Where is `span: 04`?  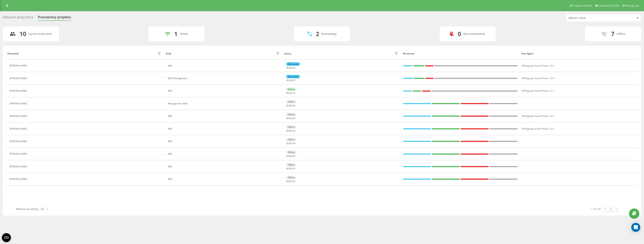
span: 04 is located at coordinates (291, 80).